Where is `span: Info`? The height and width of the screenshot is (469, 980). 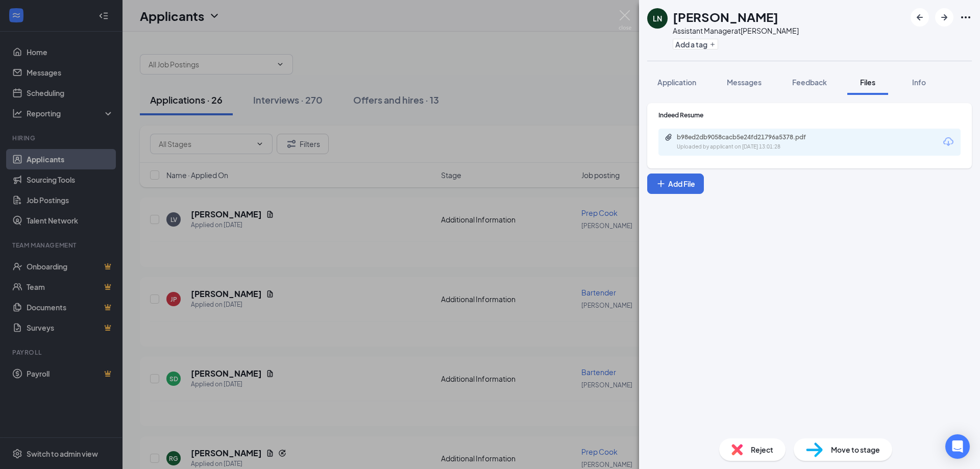 span: Info is located at coordinates (919, 82).